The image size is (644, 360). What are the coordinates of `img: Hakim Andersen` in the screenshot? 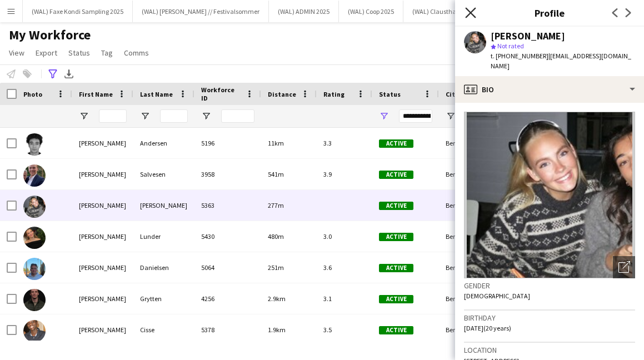 It's located at (34, 144).